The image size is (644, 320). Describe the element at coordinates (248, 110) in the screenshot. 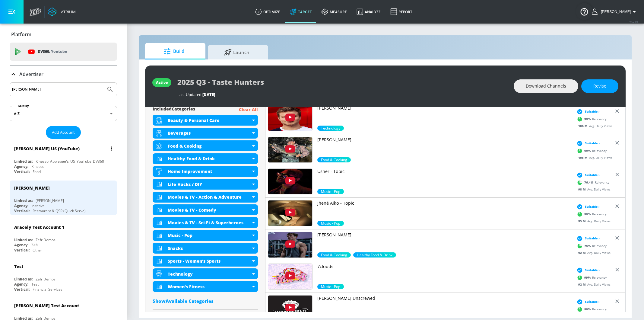

I see `p: Clear All` at that location.